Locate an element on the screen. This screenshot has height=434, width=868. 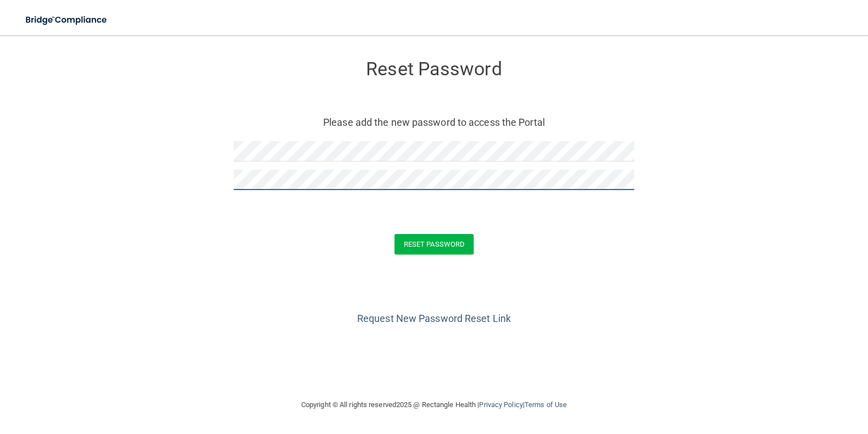
h3: Reset Password is located at coordinates (434, 69).